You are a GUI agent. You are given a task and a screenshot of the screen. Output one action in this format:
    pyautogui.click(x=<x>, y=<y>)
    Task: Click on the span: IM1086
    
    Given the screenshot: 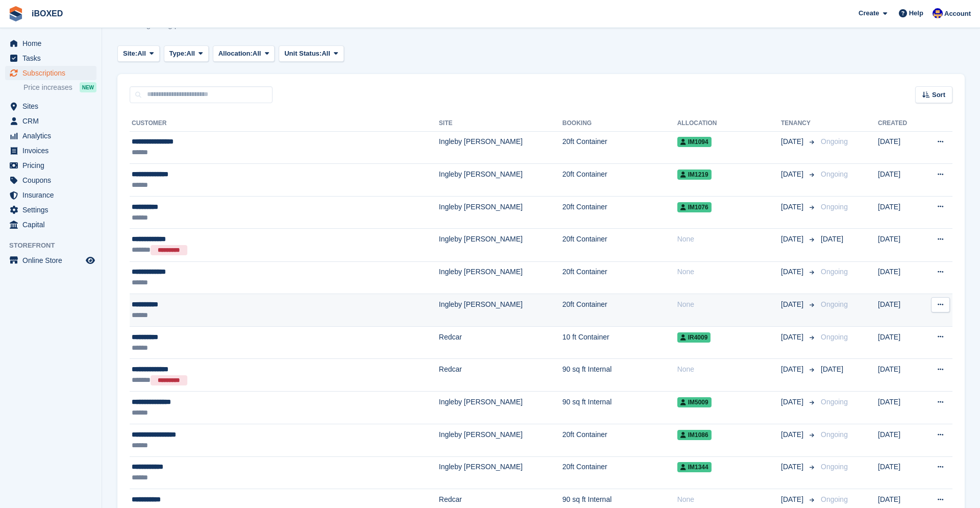 What is the action you would take?
    pyautogui.click(x=694, y=435)
    